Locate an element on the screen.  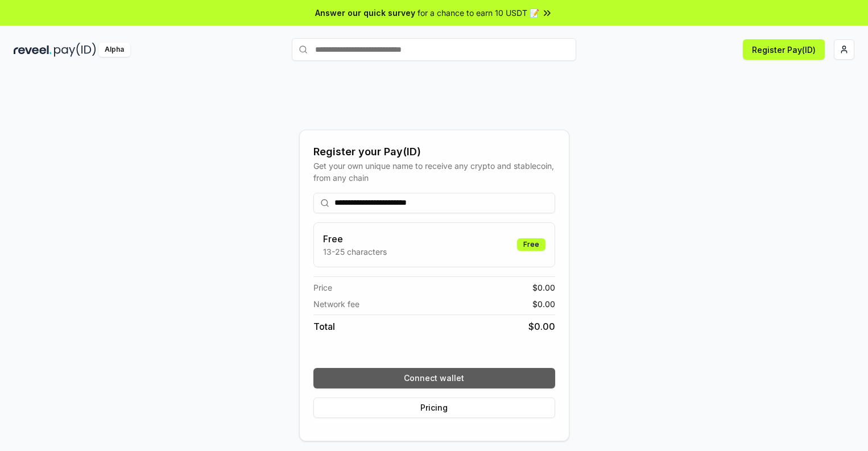
button: Register Pay(ID) is located at coordinates (784, 49).